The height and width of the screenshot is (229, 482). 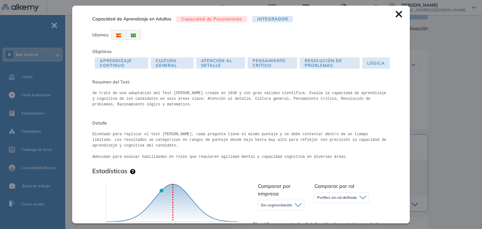 What do you see at coordinates (337, 198) in the screenshot?
I see `span: Perfiles sin rol definido` at bounding box center [337, 198].